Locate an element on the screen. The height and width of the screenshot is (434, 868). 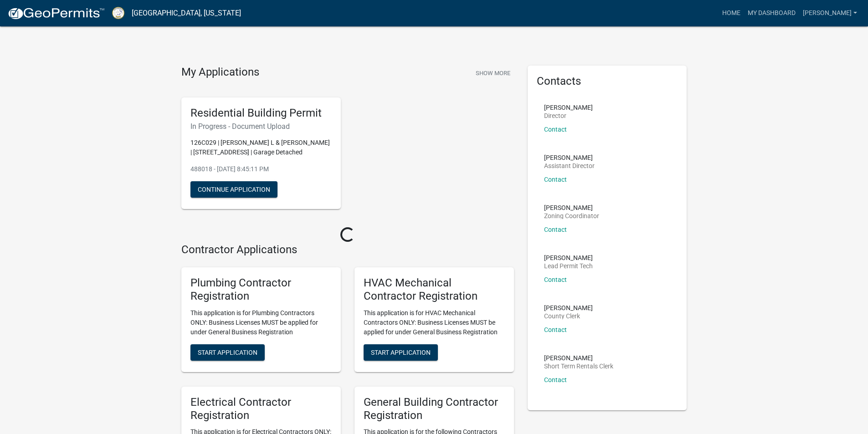
p: Short Term Rentals Clerk is located at coordinates (578, 367).